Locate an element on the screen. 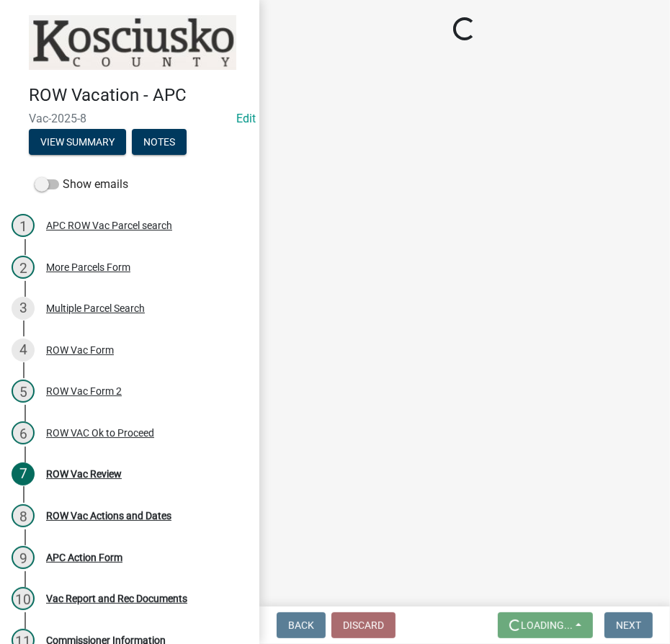  div: ROW VAC Ok to Proceed is located at coordinates (100, 432).